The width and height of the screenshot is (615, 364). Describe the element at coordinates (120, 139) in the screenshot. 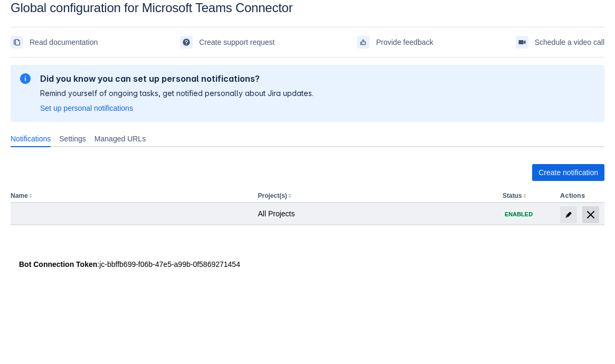

I see `span: Managed URLs` at that location.